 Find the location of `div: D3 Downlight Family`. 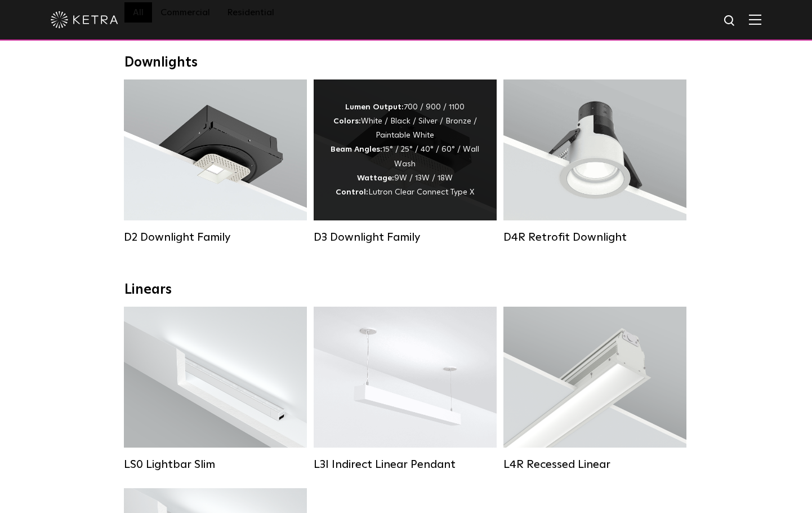

div: D3 Downlight Family is located at coordinates (405, 238).